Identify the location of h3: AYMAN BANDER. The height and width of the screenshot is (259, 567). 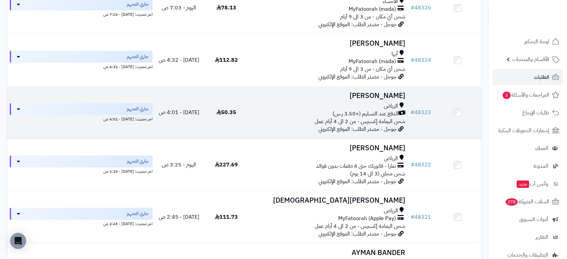
(329, 253).